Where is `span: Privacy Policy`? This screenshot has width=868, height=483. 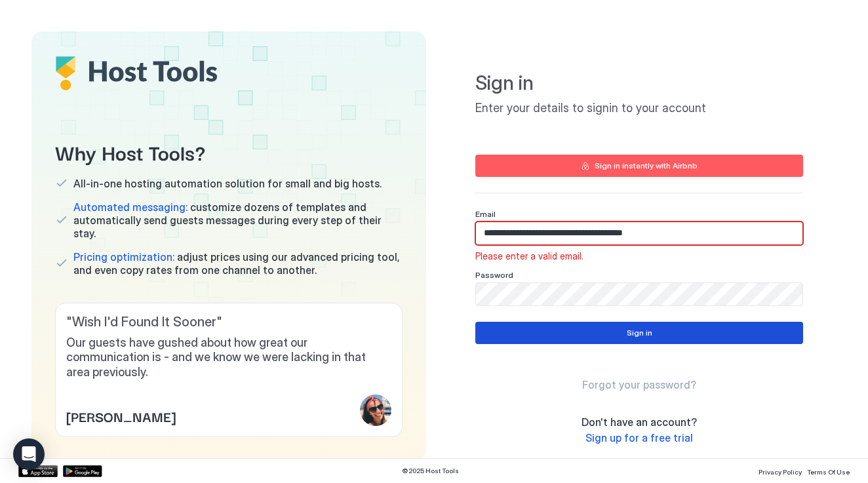
span: Privacy Policy is located at coordinates (780, 472).